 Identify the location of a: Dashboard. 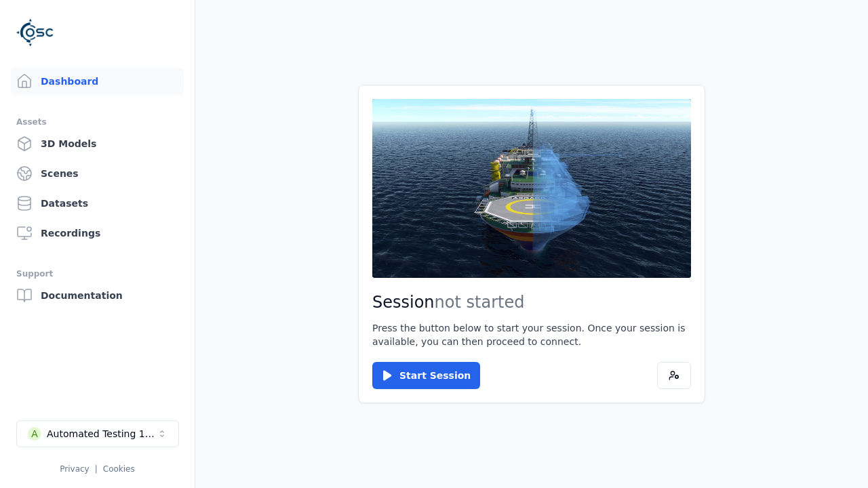
(97, 81).